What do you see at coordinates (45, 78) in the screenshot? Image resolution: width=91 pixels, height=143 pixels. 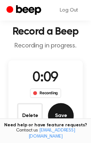 I see `span: 0:09` at bounding box center [45, 78].